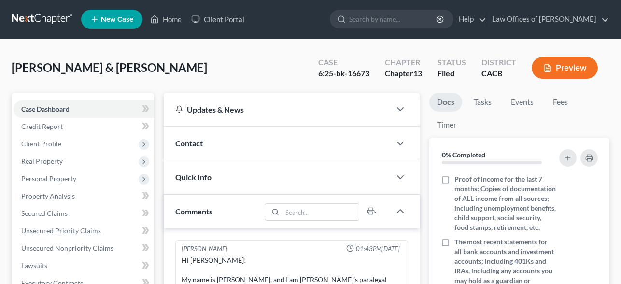  Describe the element at coordinates (189, 143) in the screenshot. I see `span: Contact` at that location.